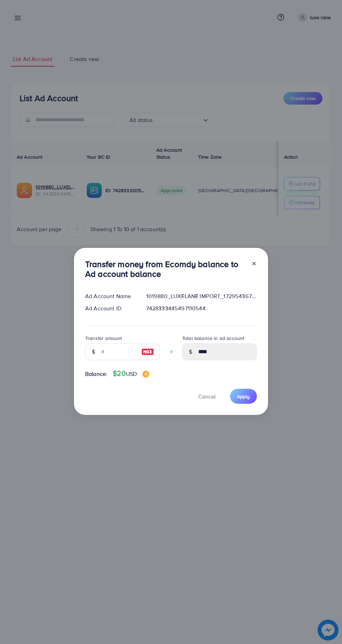  I want to click on h3: Transfer money from Ecomdy balance to Ad account balance, so click(166, 269).